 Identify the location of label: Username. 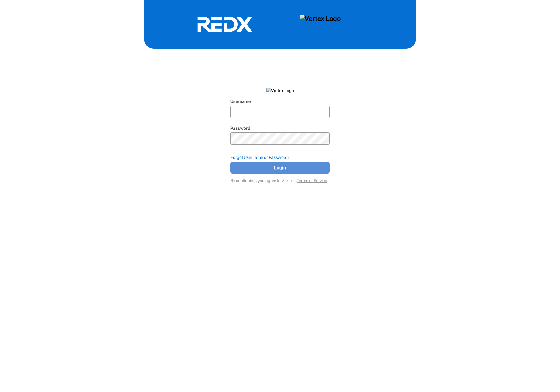
(241, 102).